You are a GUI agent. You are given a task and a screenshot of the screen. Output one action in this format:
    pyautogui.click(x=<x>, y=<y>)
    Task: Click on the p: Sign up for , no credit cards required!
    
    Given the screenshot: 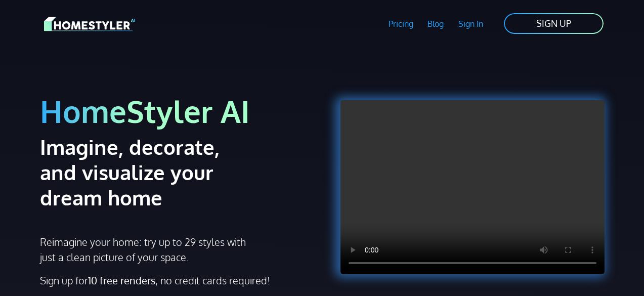 What is the action you would take?
    pyautogui.click(x=178, y=280)
    